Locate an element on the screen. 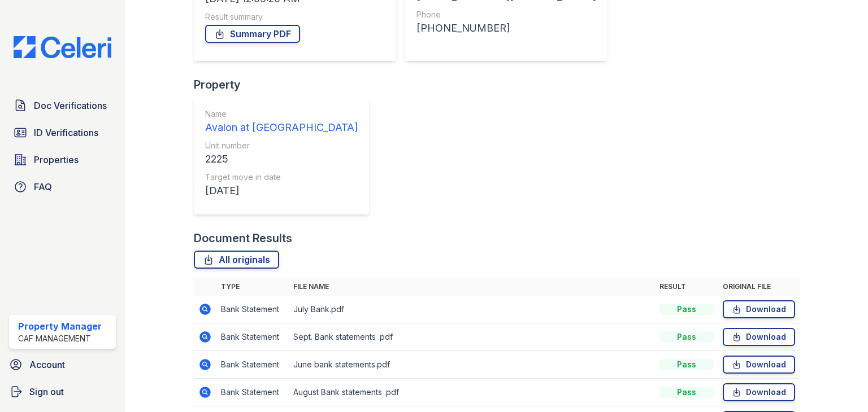  div: Target move in date is located at coordinates (282, 177).